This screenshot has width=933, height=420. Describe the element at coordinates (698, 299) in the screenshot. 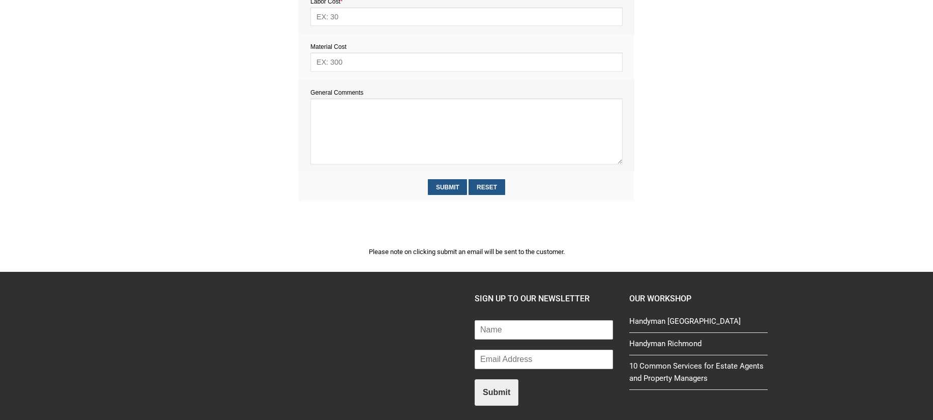

I see `h4: Our Workshop` at that location.